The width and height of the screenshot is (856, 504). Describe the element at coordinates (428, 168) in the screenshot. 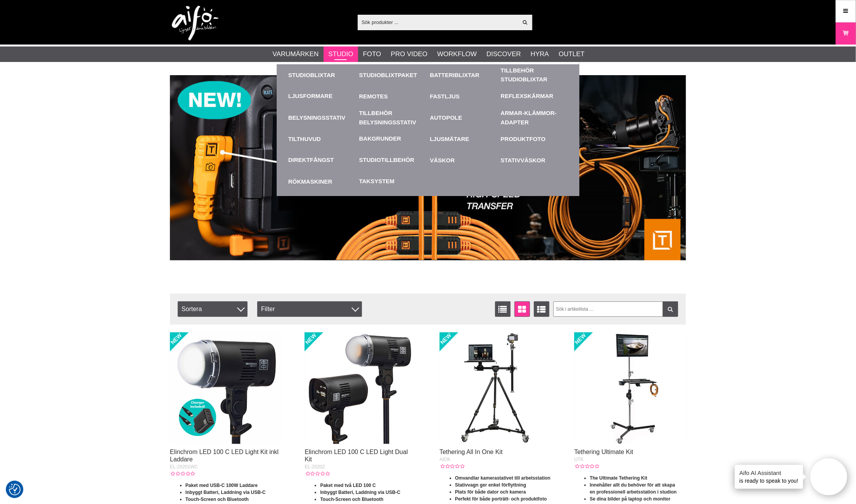

I see `a: Annons:001 banner-header-tpoptima1390x500.jpg` at that location.